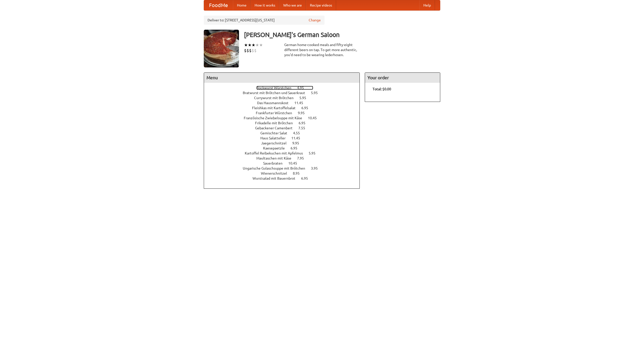 The width and height of the screenshot is (644, 356). I want to click on span: Kaesepaetzle, so click(276, 148).